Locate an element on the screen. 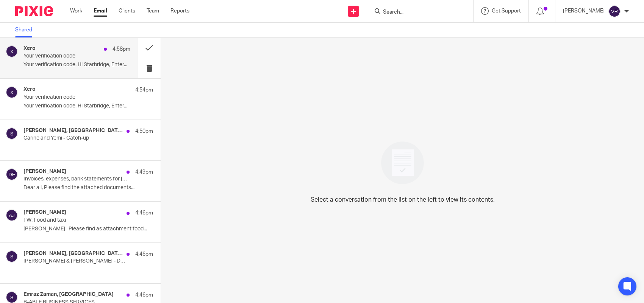 The height and width of the screenshot is (303, 644). a: Team is located at coordinates (153, 11).